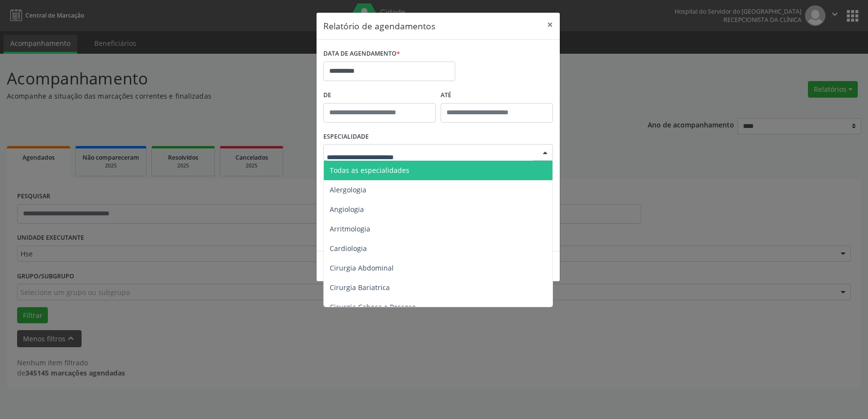 The height and width of the screenshot is (419, 868). What do you see at coordinates (348, 190) in the screenshot?
I see `span: Alergologia` at bounding box center [348, 190].